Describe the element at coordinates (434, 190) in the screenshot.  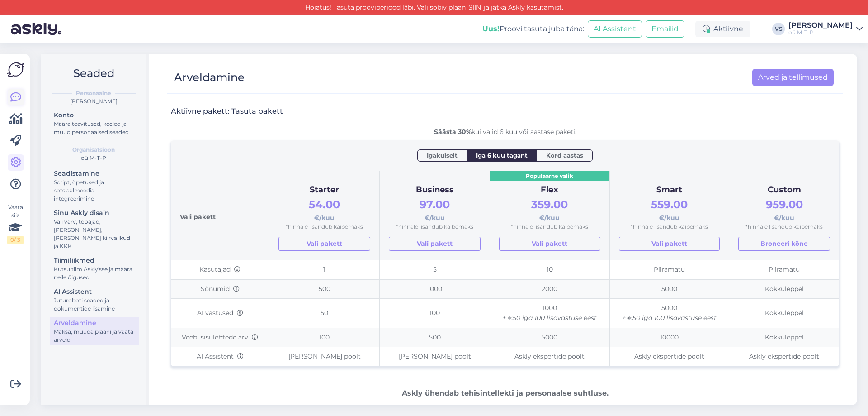
I see `div: Business` at that location.